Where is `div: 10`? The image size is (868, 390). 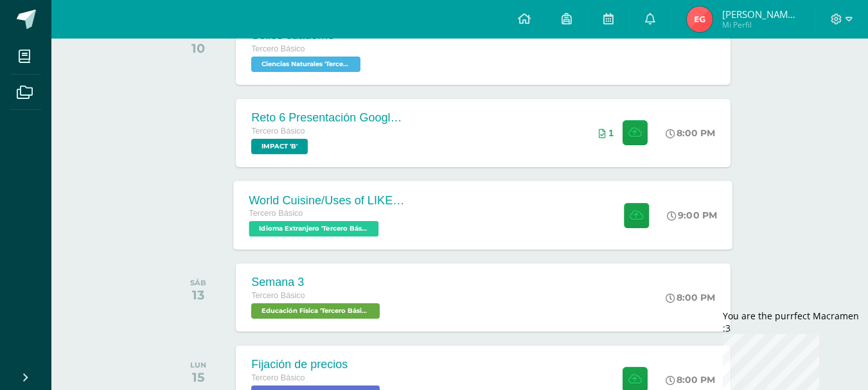 div: 10 is located at coordinates (198, 48).